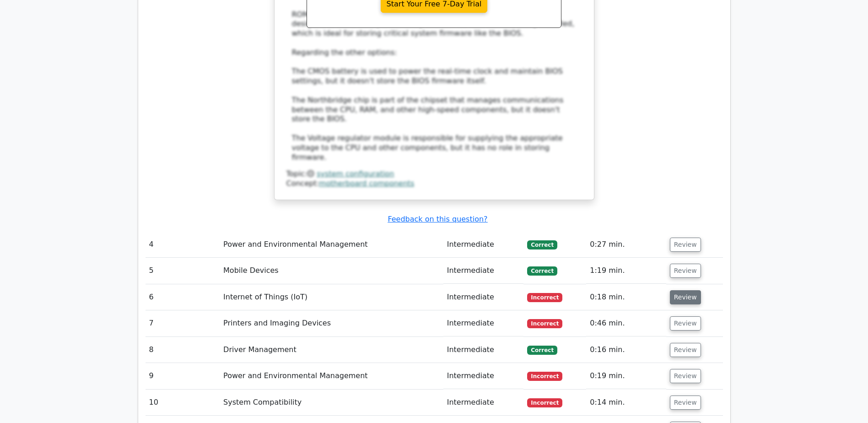 This screenshot has height=423, width=868. I want to click on td: Printers and Imaging Devices, so click(331, 323).